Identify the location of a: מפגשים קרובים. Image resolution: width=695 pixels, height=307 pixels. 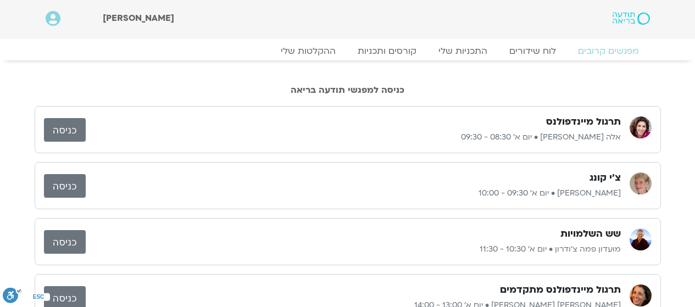
(608, 51).